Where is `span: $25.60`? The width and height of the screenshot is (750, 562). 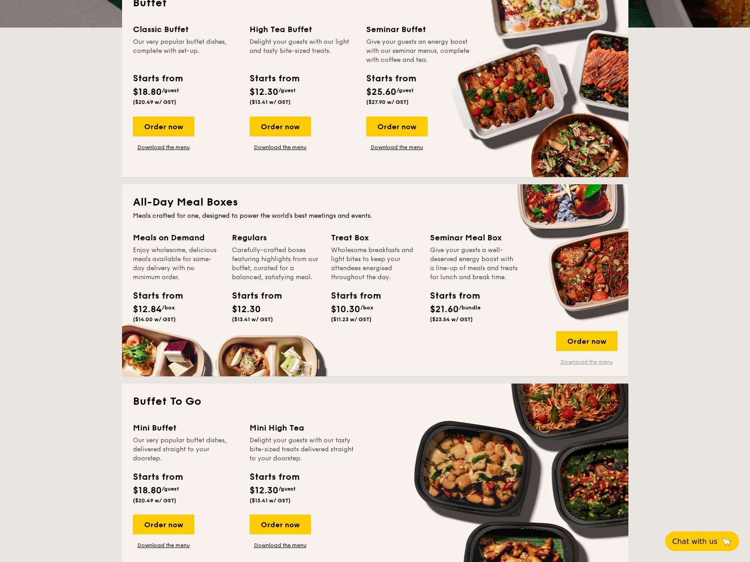
span: $25.60 is located at coordinates (381, 92).